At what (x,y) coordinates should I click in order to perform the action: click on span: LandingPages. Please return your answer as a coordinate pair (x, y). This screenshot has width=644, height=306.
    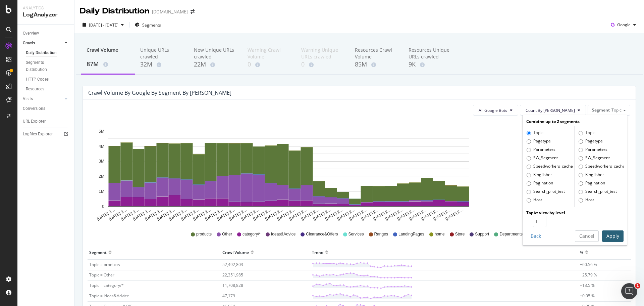
    Looking at the image, I should click on (411, 234).